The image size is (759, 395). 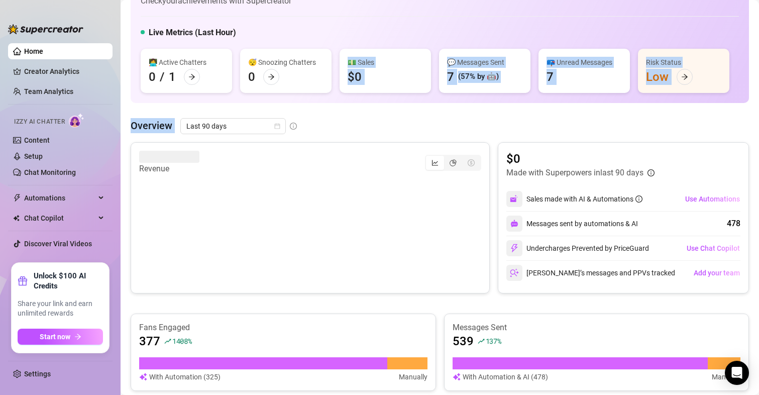 I want to click on article: Fans Engaged, so click(x=283, y=327).